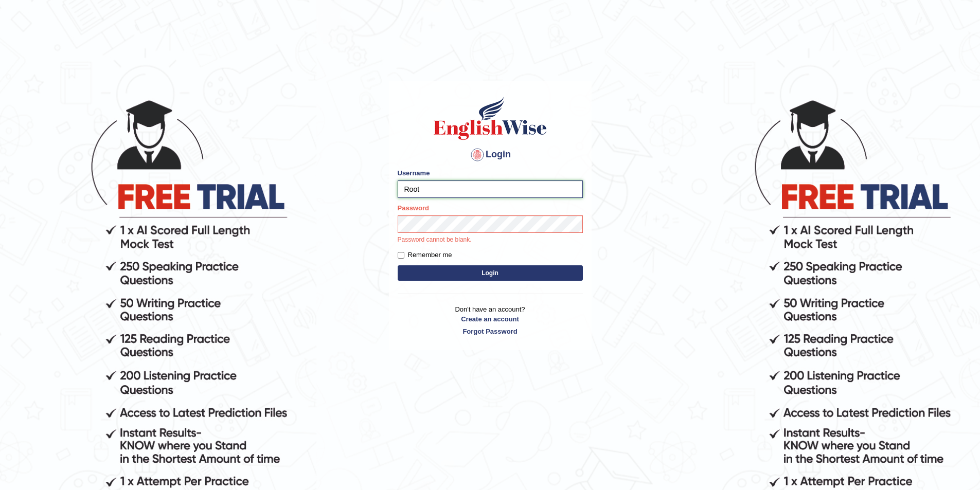 Image resolution: width=980 pixels, height=490 pixels. I want to click on label: Remember me, so click(425, 255).